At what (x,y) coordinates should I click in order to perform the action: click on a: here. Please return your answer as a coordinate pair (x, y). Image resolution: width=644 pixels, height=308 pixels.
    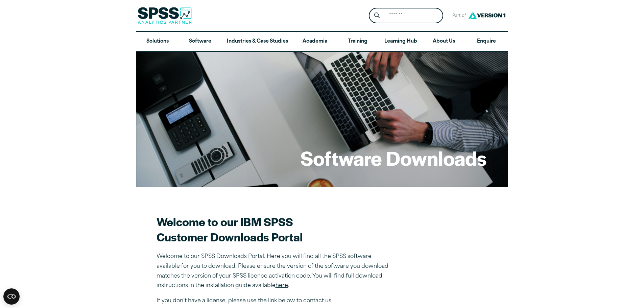
    Looking at the image, I should click on (282, 286).